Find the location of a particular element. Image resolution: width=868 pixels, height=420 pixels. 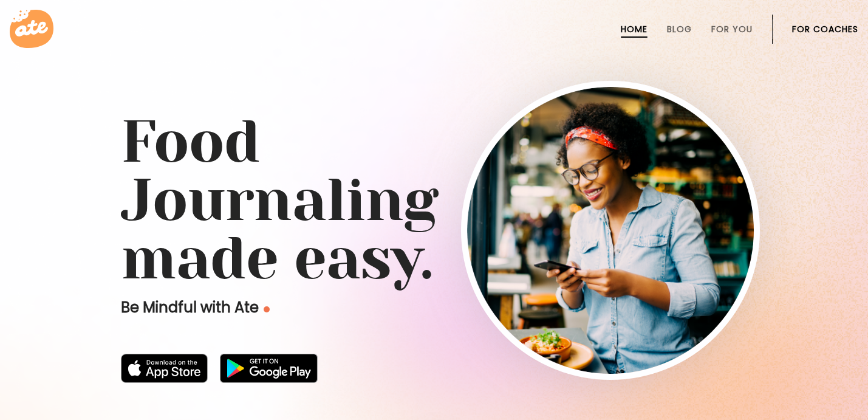

img: badge-download-apple.svg is located at coordinates (165, 368).